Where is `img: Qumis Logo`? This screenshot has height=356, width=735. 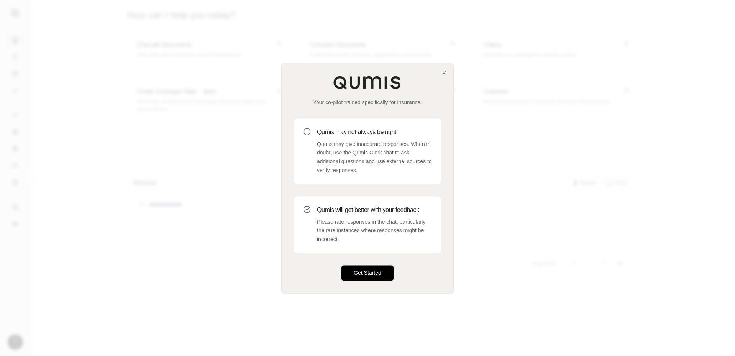
img: Qumis Logo is located at coordinates (367, 82).